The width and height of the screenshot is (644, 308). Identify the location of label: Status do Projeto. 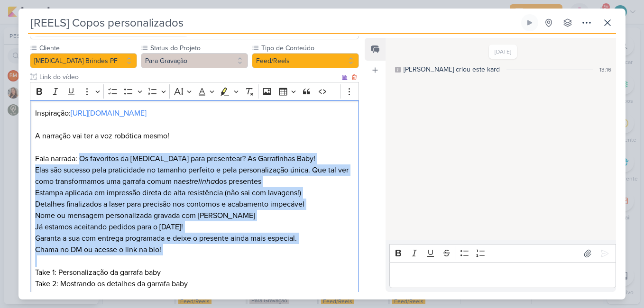
(199, 48).